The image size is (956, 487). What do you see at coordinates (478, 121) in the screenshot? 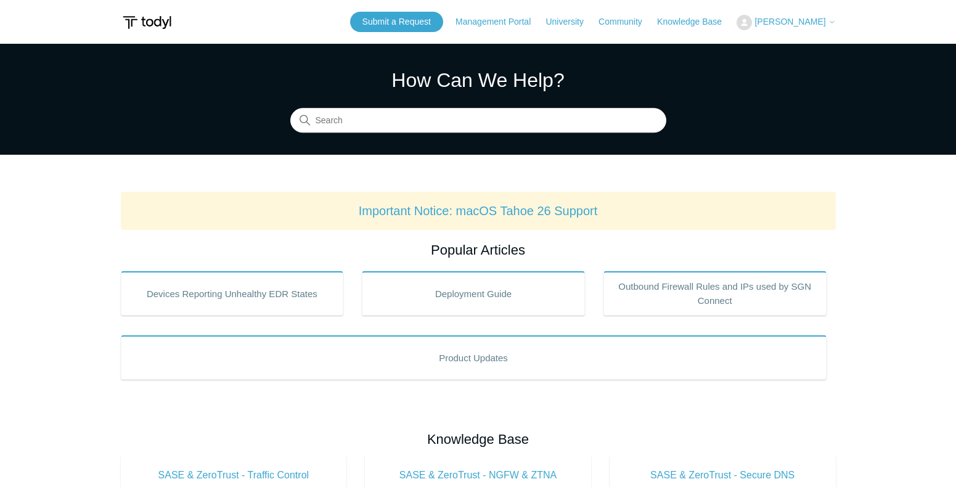
I see `input: Search` at bounding box center [478, 121].